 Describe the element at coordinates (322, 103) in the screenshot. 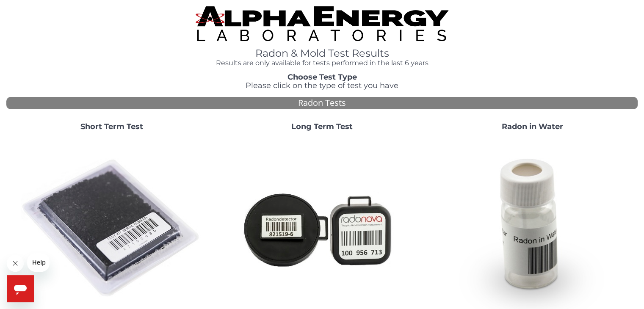

I see `div: Radon Tests` at that location.